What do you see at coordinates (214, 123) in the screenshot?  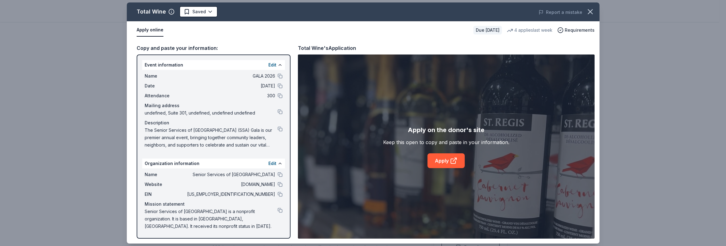 I see `div: Description` at bounding box center [214, 123].